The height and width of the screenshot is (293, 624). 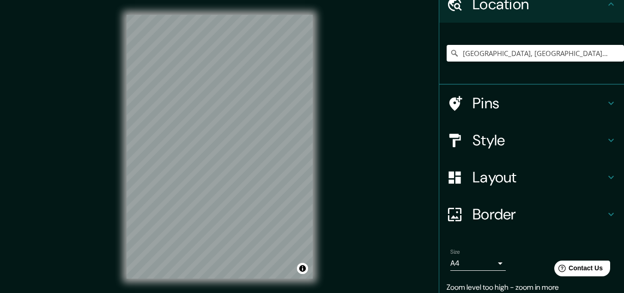 I want to click on p: Zoom level too high - zoom in more, so click(x=532, y=287).